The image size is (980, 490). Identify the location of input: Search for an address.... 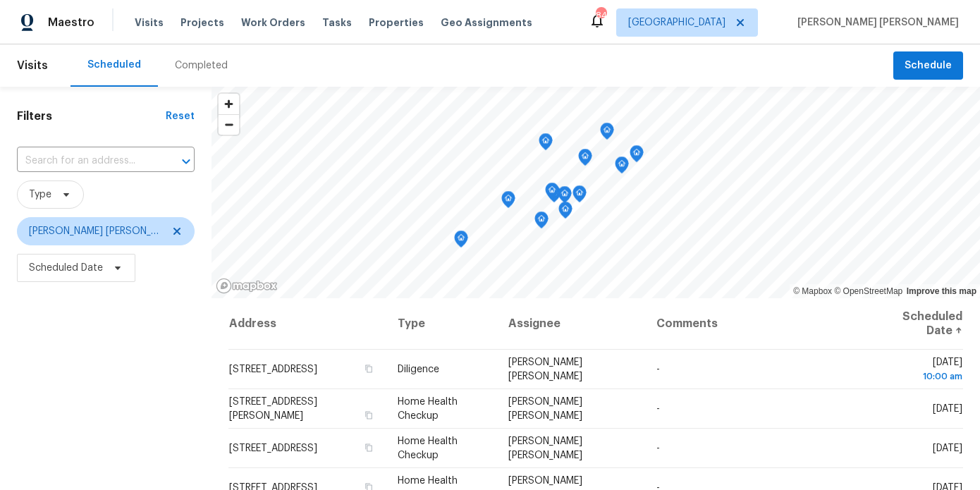
(86, 161).